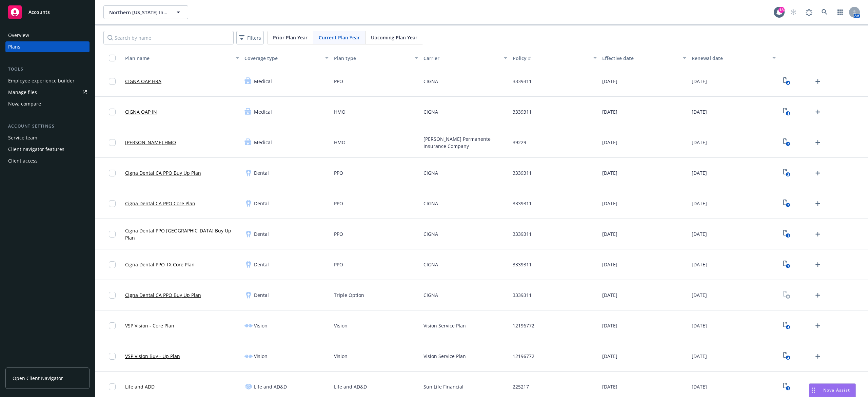 This screenshot has width=868, height=397. What do you see at coordinates (832, 391) in the screenshot?
I see `button: Nova Assist` at bounding box center [832, 391].